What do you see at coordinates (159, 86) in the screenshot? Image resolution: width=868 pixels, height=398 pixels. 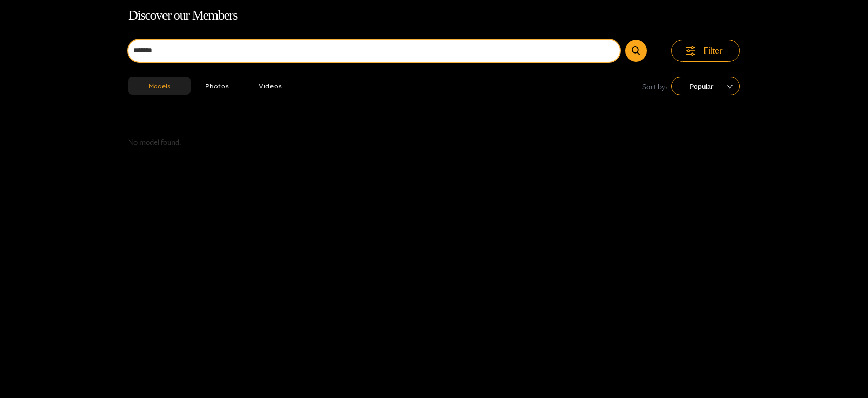 I see `button: Models` at bounding box center [159, 86].